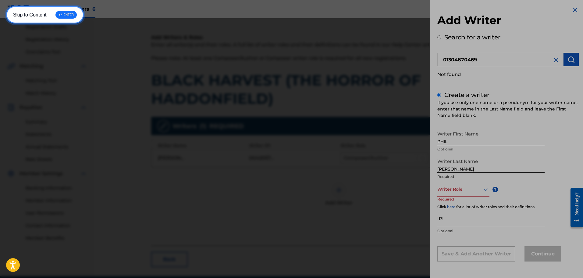  Describe the element at coordinates (11, 21) in the screenshot. I see `div: Need help?` at that location.